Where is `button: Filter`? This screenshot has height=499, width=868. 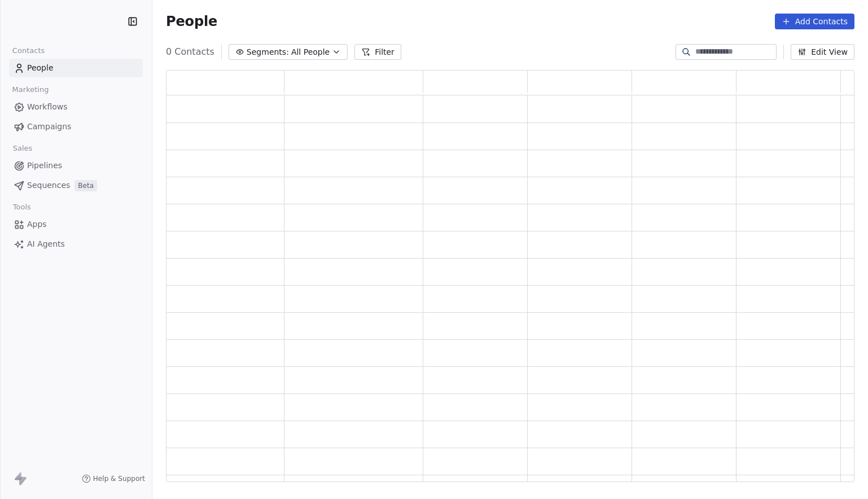
button: Filter is located at coordinates (377, 52).